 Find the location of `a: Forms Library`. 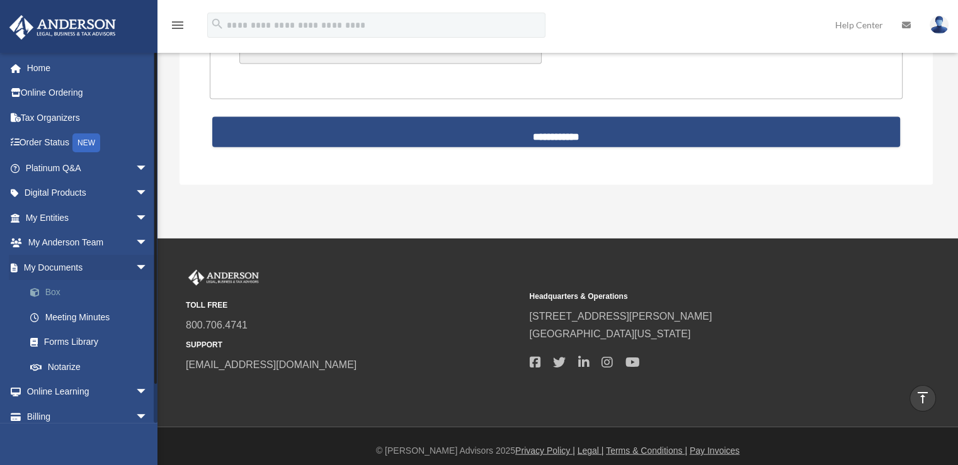

a: Forms Library is located at coordinates (92, 343).